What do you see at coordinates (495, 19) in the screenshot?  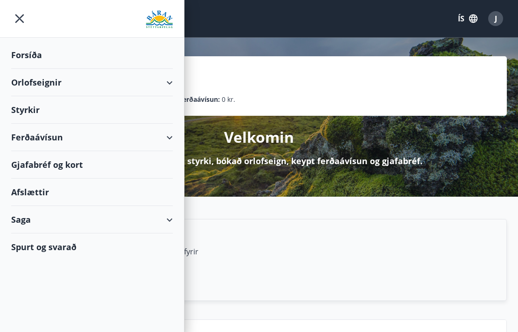 I see `button: J` at bounding box center [495, 19].